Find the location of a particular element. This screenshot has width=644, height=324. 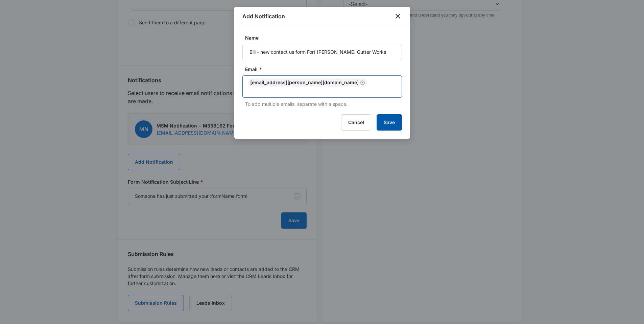

button: Remove is located at coordinates (362, 83).